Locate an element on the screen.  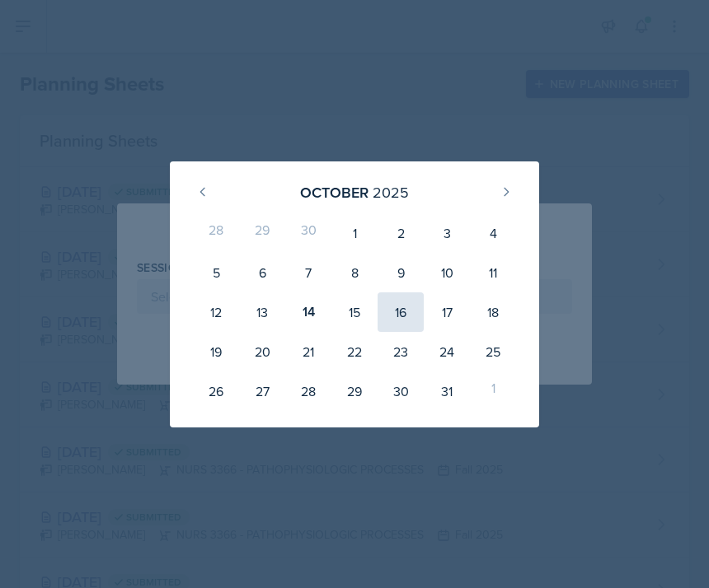
div: 16 is located at coordinates (400, 312).